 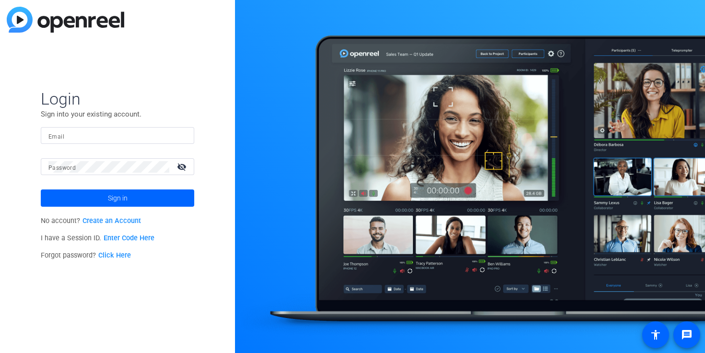 I want to click on a: Click Here, so click(x=115, y=255).